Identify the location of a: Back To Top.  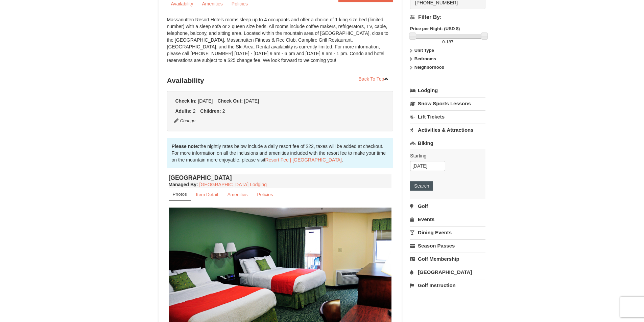
(374, 79).